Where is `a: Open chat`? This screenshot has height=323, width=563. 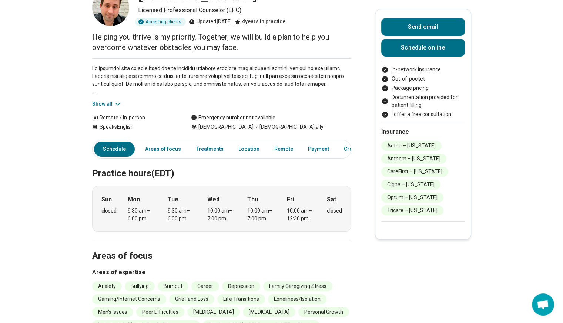 a: Open chat is located at coordinates (543, 305).